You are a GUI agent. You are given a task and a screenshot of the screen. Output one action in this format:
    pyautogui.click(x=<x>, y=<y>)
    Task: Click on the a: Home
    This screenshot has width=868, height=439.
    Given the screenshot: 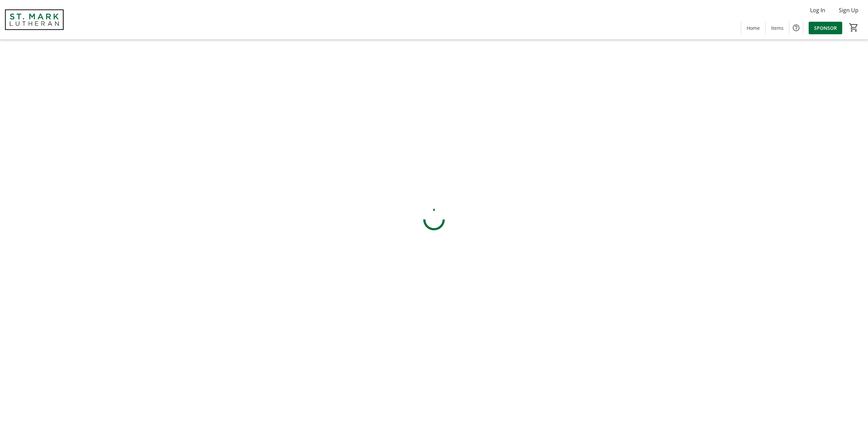 What is the action you would take?
    pyautogui.click(x=753, y=28)
    